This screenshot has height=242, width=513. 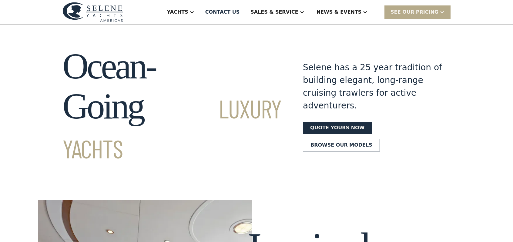 I want to click on a: Quote yours now, so click(x=337, y=128).